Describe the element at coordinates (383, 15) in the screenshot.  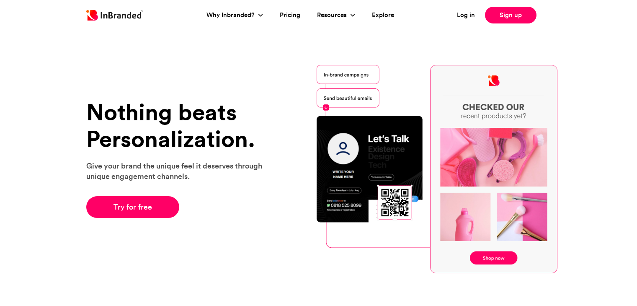
I see `a: Explore` at that location.